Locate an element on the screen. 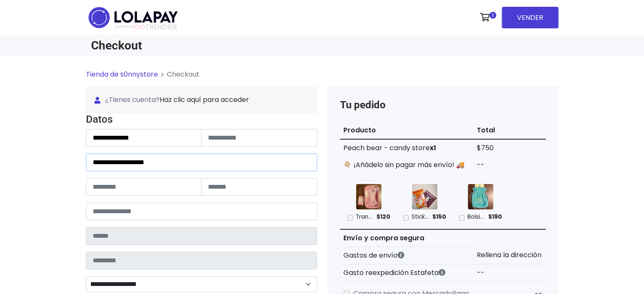  strong: x1 is located at coordinates (433, 148).